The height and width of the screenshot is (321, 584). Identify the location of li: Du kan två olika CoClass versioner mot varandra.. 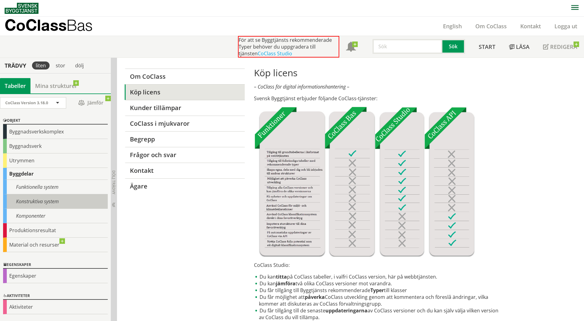
(378, 284).